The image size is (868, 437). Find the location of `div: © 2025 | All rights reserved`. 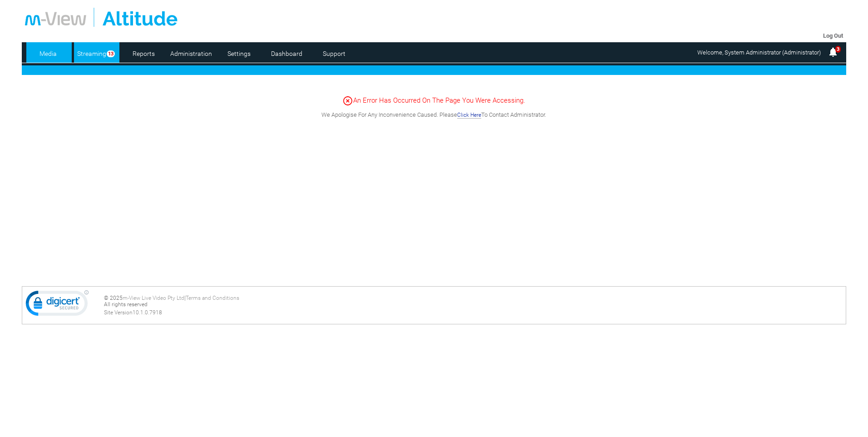

div: © 2025 | All rights reserved is located at coordinates (473, 306).